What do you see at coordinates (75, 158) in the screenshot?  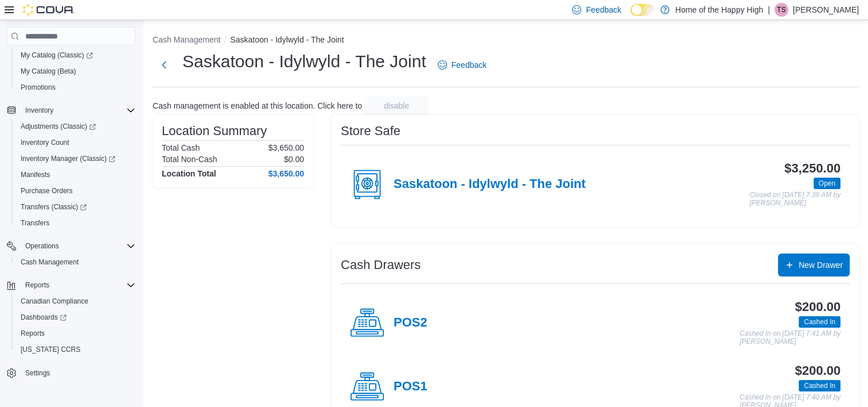 I see `span: Inventory Manager (Classic)` at bounding box center [75, 158].